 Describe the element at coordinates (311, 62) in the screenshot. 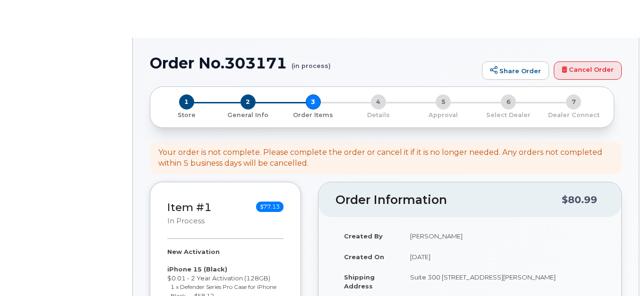

I see `small: (in process)` at that location.